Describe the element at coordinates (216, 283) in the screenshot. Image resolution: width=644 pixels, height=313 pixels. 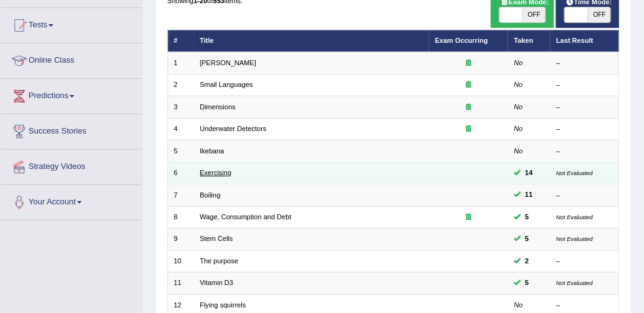
I see `a: Vitamin D3` at that location.